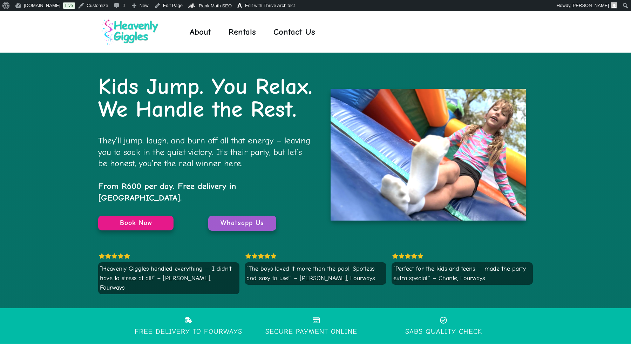 The image size is (631, 364). What do you see at coordinates (242, 222) in the screenshot?
I see `span: Whatsapp Us` at bounding box center [242, 222].